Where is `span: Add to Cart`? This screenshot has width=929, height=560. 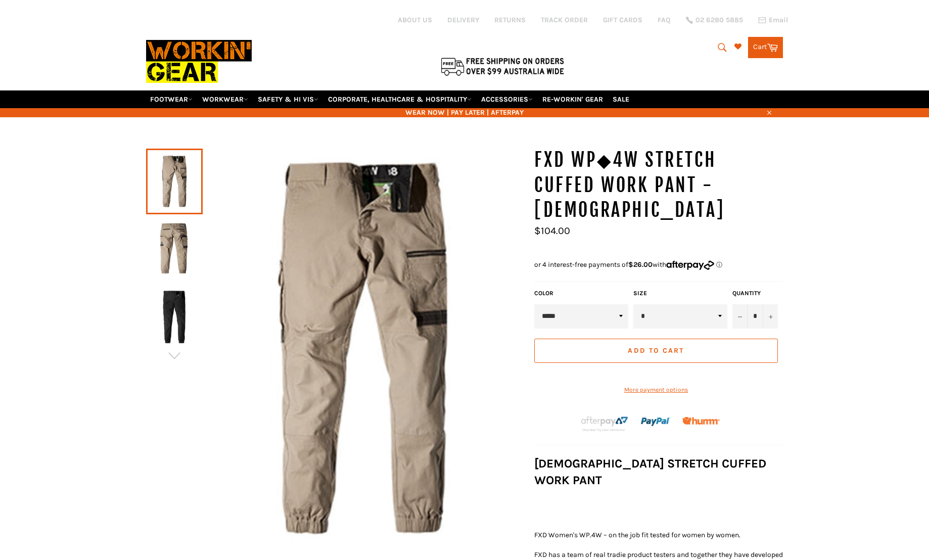 span: Add to Cart is located at coordinates (656, 350).